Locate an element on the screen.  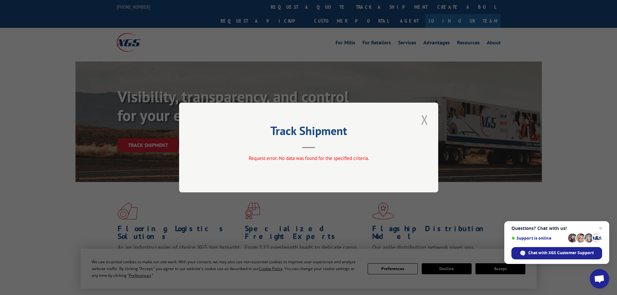
button: Close modal is located at coordinates (425, 120).